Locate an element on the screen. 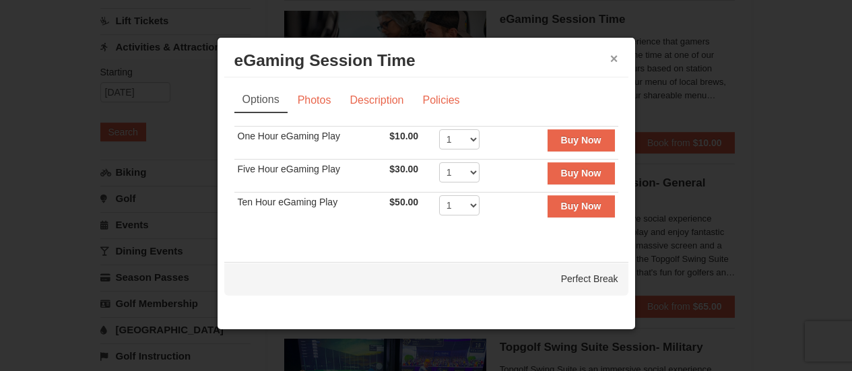 Image resolution: width=852 pixels, height=371 pixels. td: Five Hour eGaming Play is located at coordinates (311, 176).